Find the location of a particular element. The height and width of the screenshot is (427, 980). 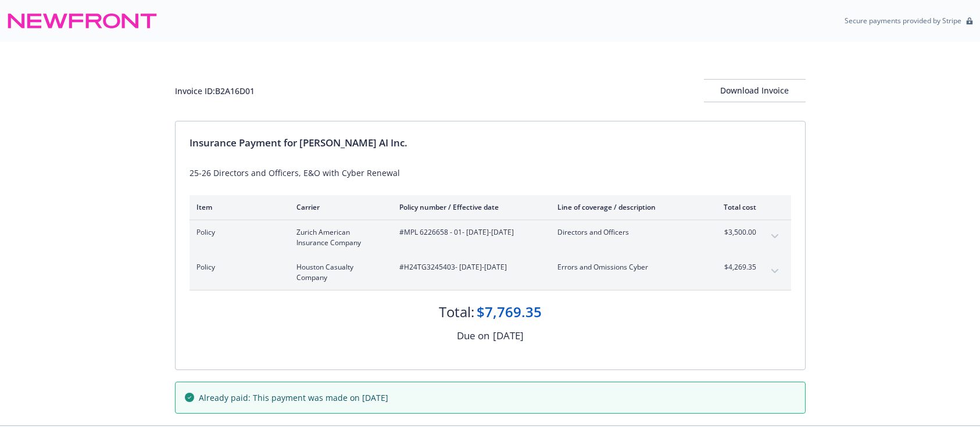

div: Policy number / Effective date is located at coordinates (469, 207).